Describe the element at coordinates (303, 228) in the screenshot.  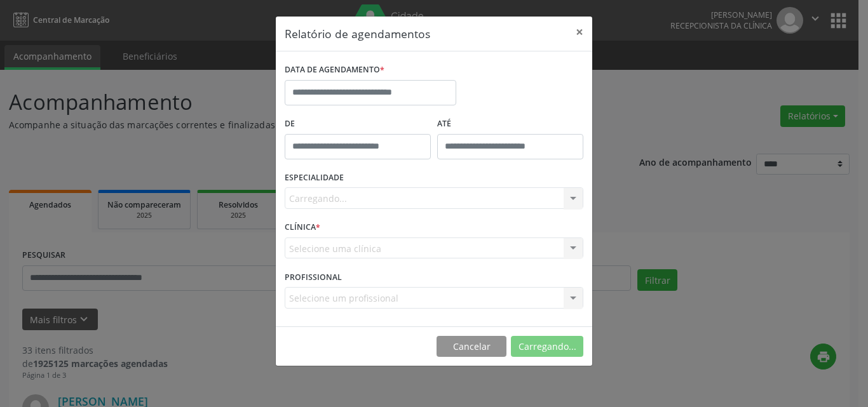
I see `label: CLÍNICA` at that location.